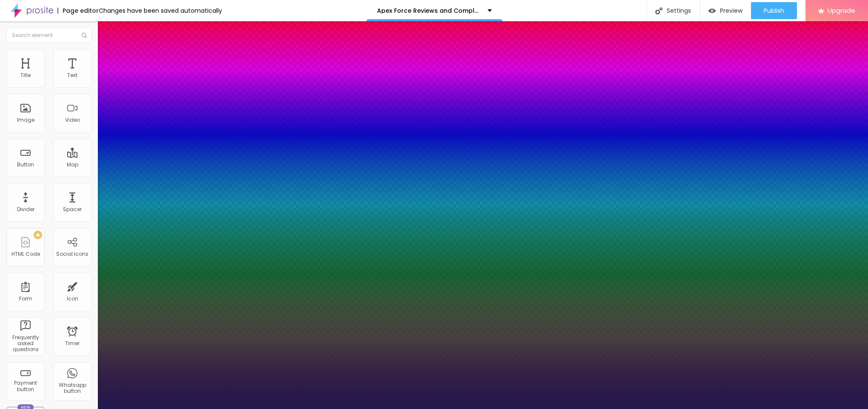 Image resolution: width=868 pixels, height=409 pixels. What do you see at coordinates (841, 10) in the screenshot?
I see `span: Upgrade` at bounding box center [841, 10].